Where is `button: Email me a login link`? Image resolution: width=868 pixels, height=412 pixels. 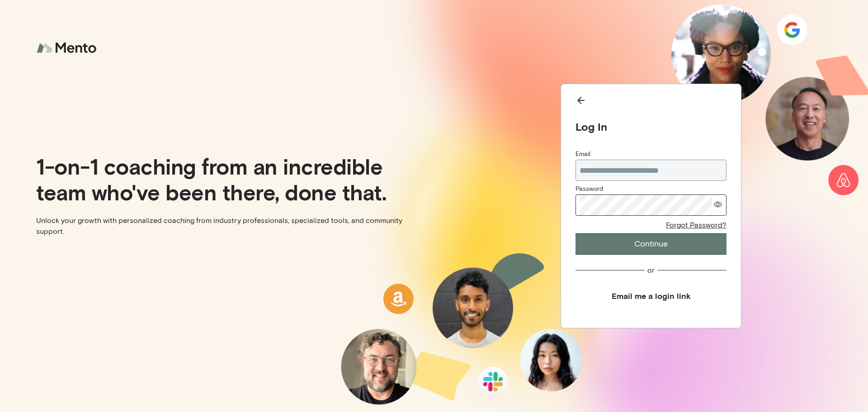 button: Email me a login link is located at coordinates (651, 296).